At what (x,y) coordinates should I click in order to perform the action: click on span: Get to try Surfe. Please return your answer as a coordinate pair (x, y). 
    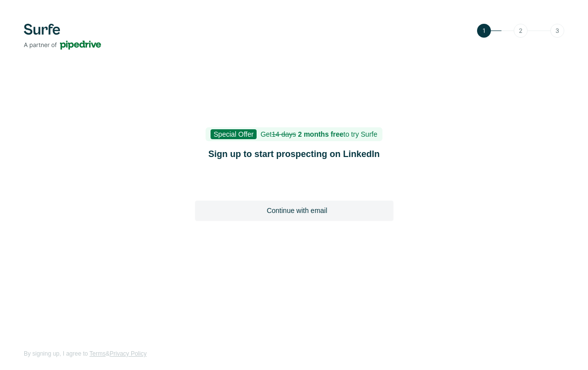
    Looking at the image, I should click on (319, 134).